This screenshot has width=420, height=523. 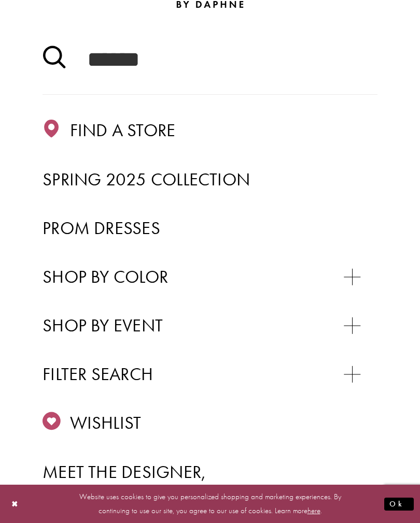 What do you see at coordinates (54, 59) in the screenshot?
I see `button: Submit Search` at bounding box center [54, 59].